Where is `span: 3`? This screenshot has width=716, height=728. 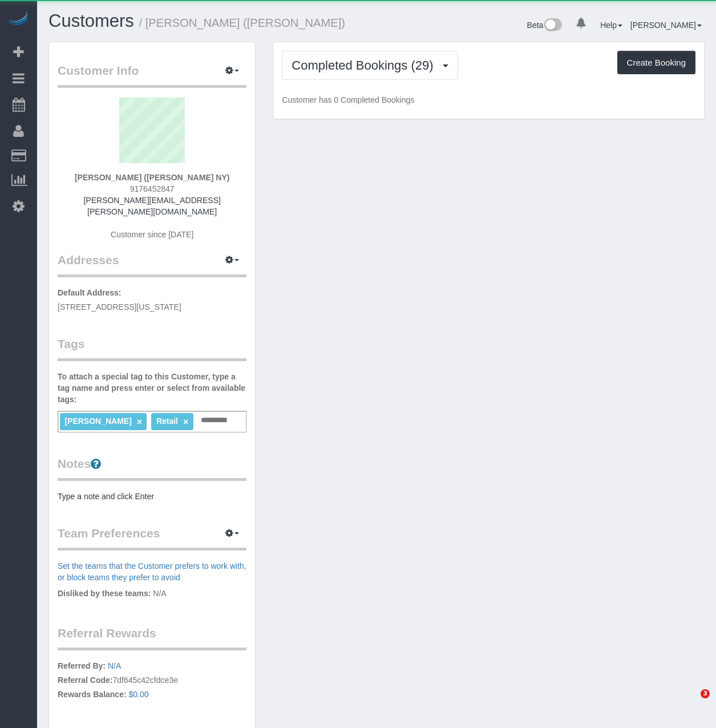
span: 3 is located at coordinates (705, 694).